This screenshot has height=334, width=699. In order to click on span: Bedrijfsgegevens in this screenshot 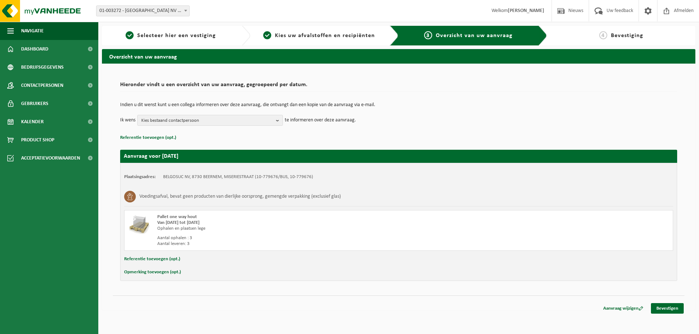, I will do `click(42, 67)`.